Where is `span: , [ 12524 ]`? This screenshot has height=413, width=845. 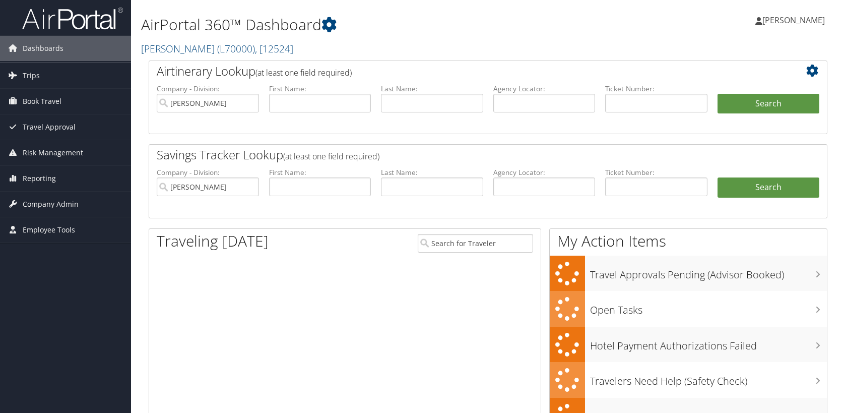
span: , [ 12524 ] is located at coordinates (274, 48).